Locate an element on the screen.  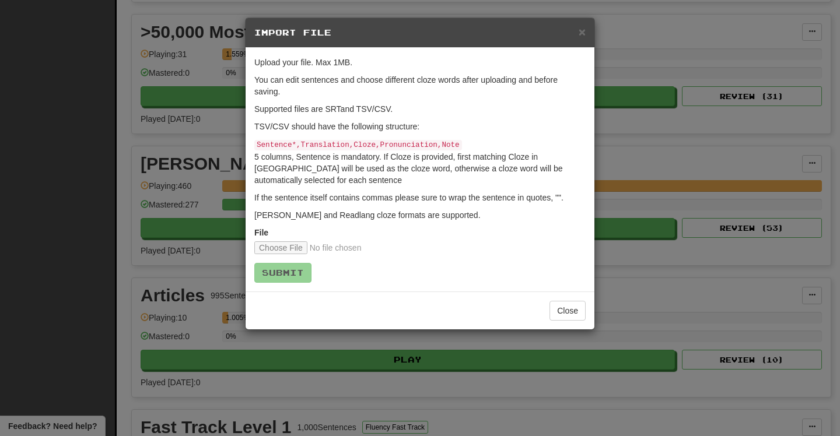
p: Upload your file. Max 1MB. is located at coordinates (420, 62).